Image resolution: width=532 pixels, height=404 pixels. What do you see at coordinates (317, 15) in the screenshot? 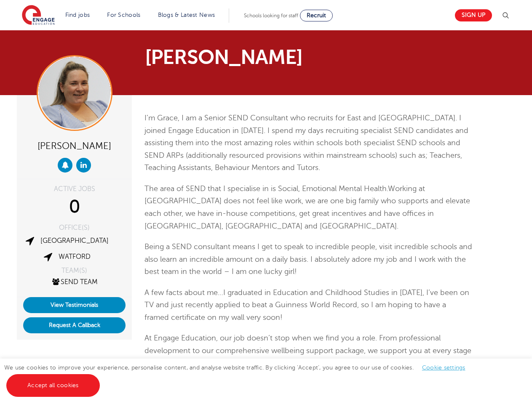
I see `a: Recruit` at bounding box center [317, 15].